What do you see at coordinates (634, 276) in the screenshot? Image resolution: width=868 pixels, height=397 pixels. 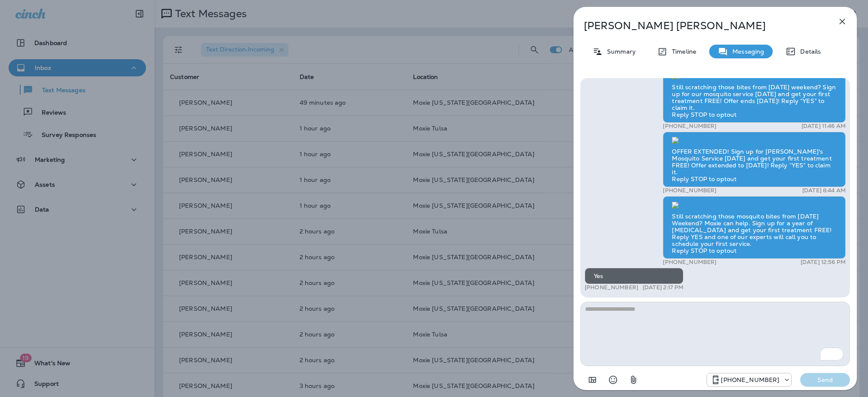 I see `div: Yes` at bounding box center [634, 276].